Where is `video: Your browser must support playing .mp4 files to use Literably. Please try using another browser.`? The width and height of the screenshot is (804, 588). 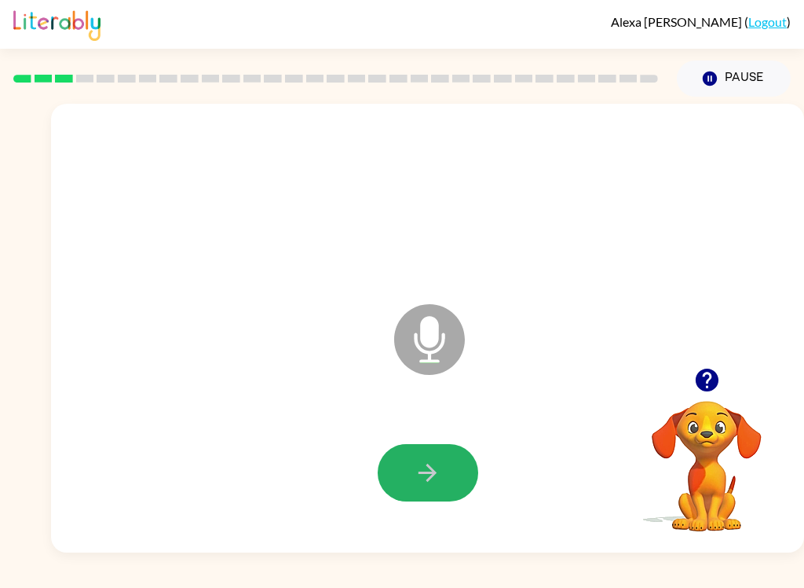 video: Your browser must support playing .mp4 files to use Literably. Please try using another browser. is located at coordinates (707, 455).